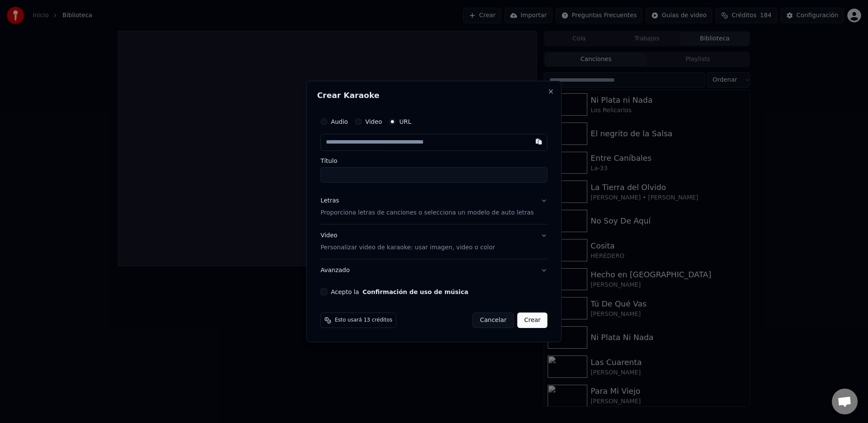  What do you see at coordinates (405, 122) in the screenshot?
I see `label: URL` at bounding box center [405, 122].